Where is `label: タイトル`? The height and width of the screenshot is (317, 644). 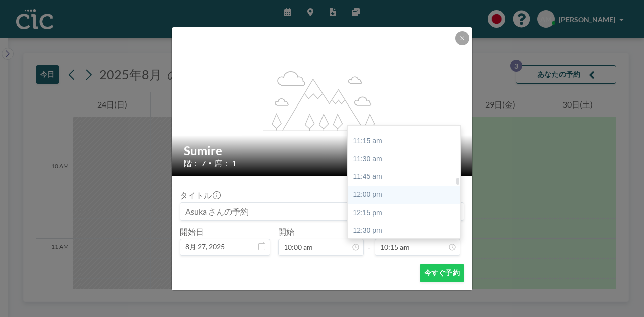 label: タイトル is located at coordinates (200, 196).